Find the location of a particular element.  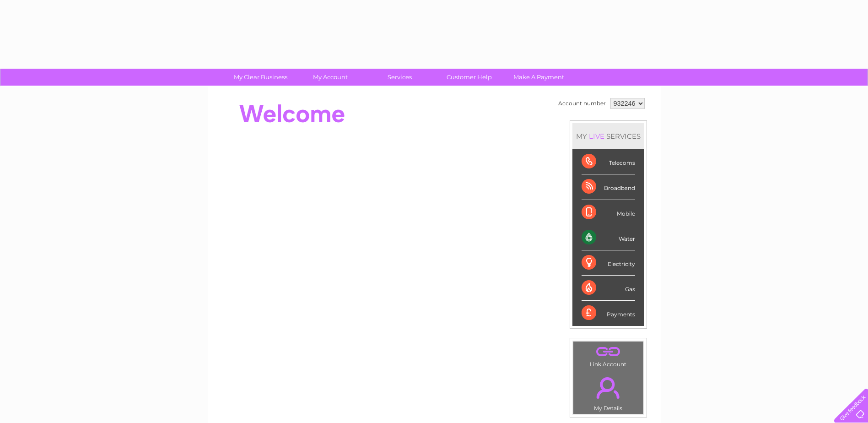

div: LIVE is located at coordinates (596, 136).